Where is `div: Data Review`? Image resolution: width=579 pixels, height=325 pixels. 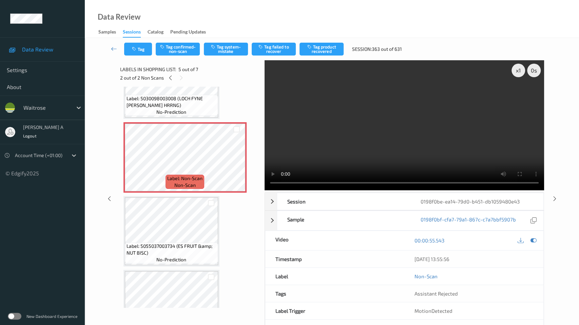 div: Data Review is located at coordinates (119, 17).